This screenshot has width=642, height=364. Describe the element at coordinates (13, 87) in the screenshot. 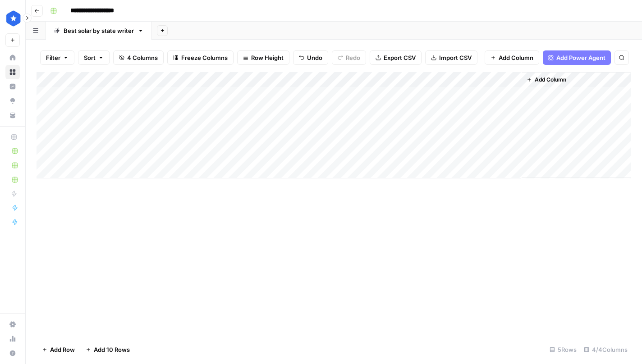

I see `a: Insights` at that location.